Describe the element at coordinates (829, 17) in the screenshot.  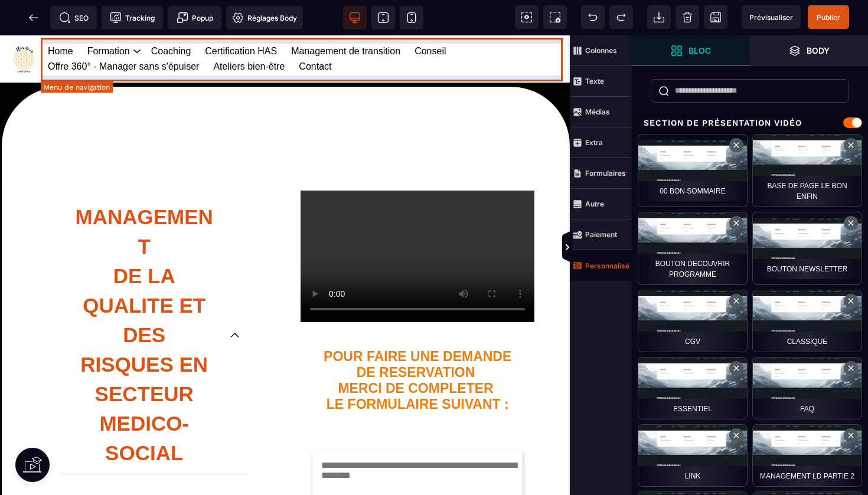
I see `span: Publier` at that location.